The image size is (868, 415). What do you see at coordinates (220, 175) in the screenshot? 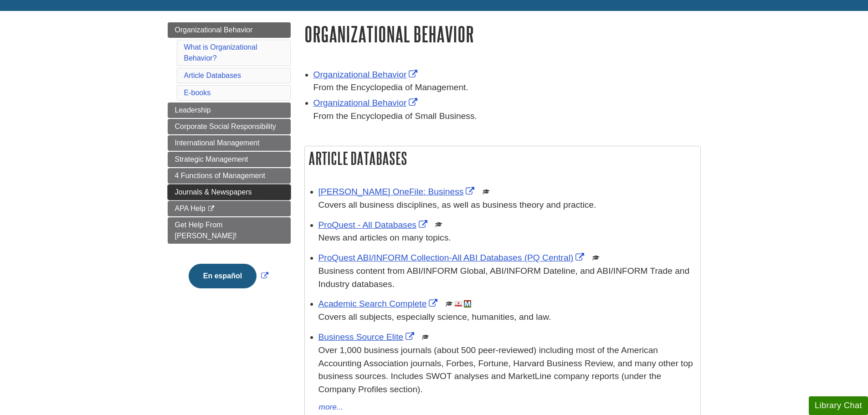
I see `span: 4 Functions of Management` at bounding box center [220, 175].